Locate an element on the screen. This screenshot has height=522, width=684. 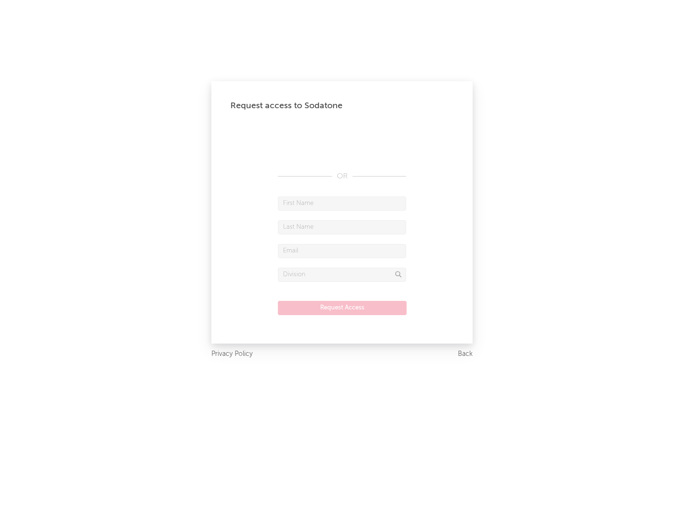
input: Email is located at coordinates (342, 251).